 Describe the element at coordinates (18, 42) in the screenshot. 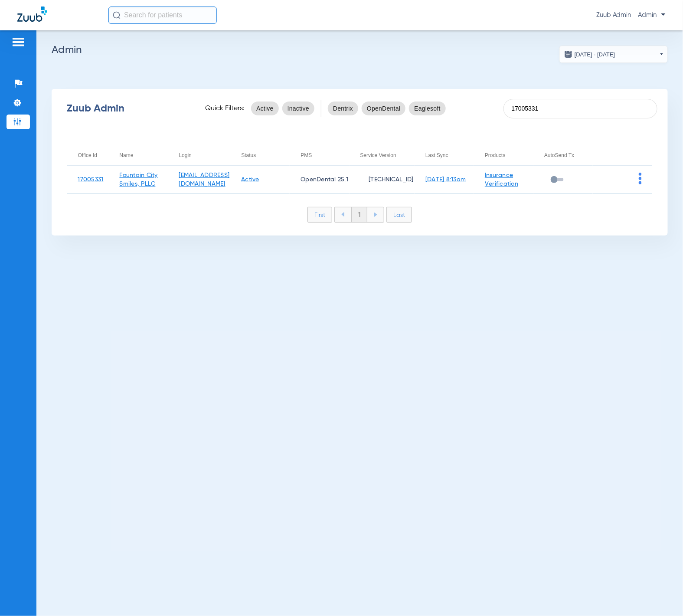

I see `img: hamburger-icon` at that location.